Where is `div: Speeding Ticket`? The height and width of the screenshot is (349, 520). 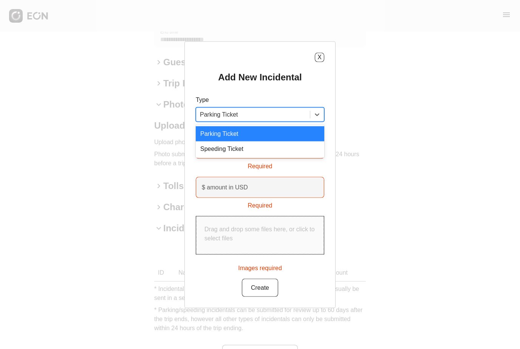
div: Speeding Ticket is located at coordinates (260, 149).